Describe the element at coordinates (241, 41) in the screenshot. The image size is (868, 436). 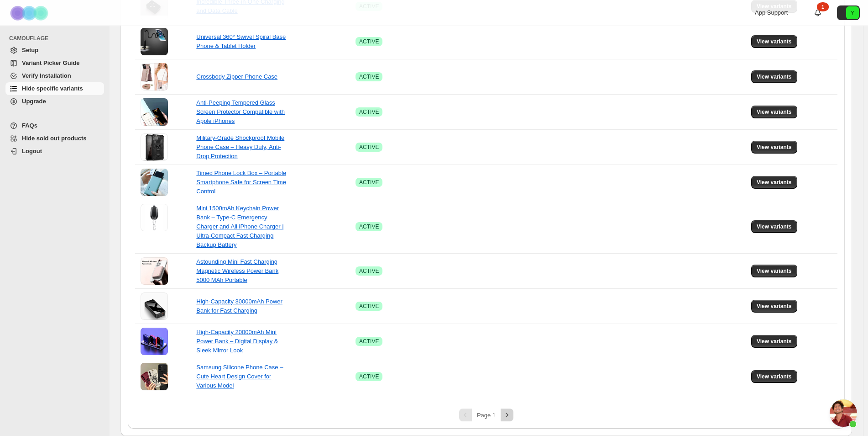
I see `a: Universal 360° Swivel Spiral Base Phone & Tablet Holder` at that location.